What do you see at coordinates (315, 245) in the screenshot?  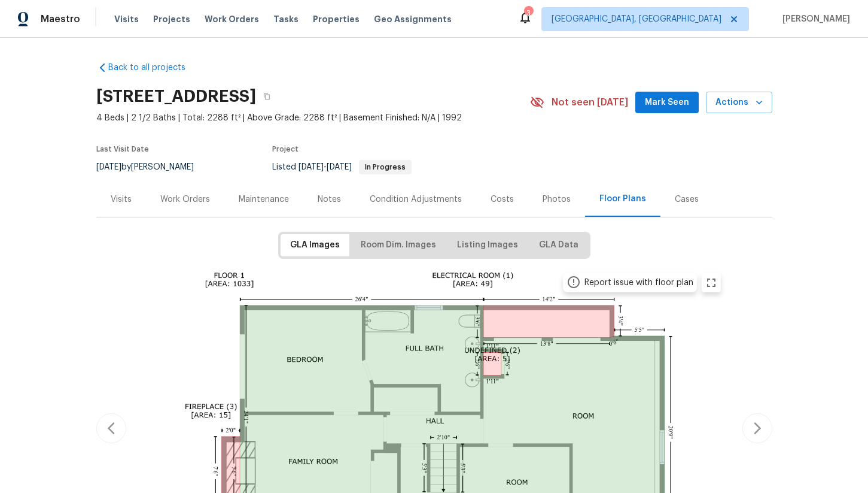 I see `span: GLA Images` at bounding box center [315, 245].